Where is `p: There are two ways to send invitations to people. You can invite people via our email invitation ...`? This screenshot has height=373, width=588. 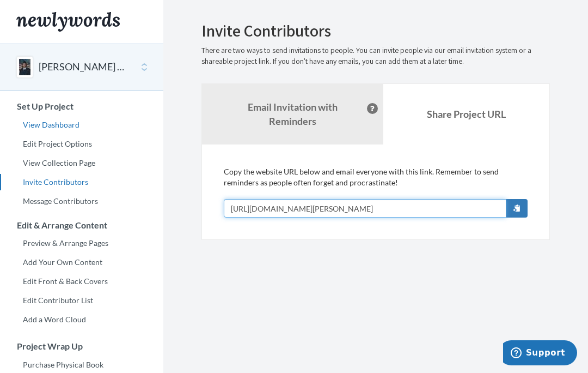 p: There are two ways to send invitations to people. You can invite people via our email invitation ... is located at coordinates (376, 56).